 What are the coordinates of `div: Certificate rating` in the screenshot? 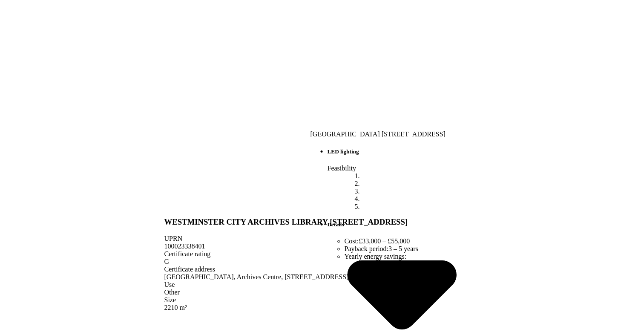 It's located at (286, 254).